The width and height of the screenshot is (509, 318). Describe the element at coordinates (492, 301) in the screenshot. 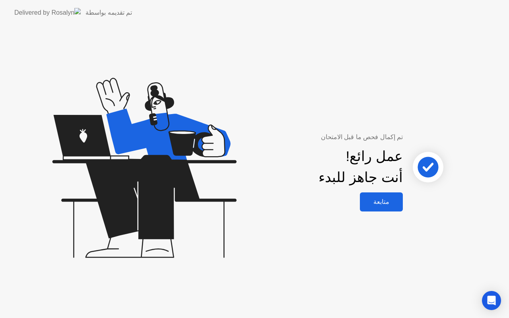

I see `div: Open Intercom Messenger` at that location.